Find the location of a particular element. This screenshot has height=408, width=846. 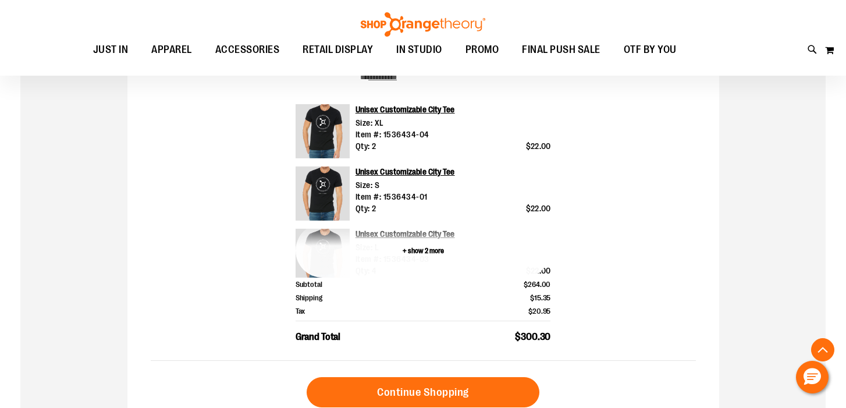

a: Continue Shopping is located at coordinates (423, 392).